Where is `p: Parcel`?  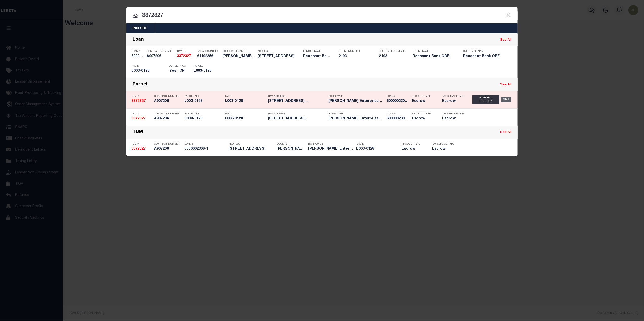
p: Parcel is located at coordinates (205, 66).